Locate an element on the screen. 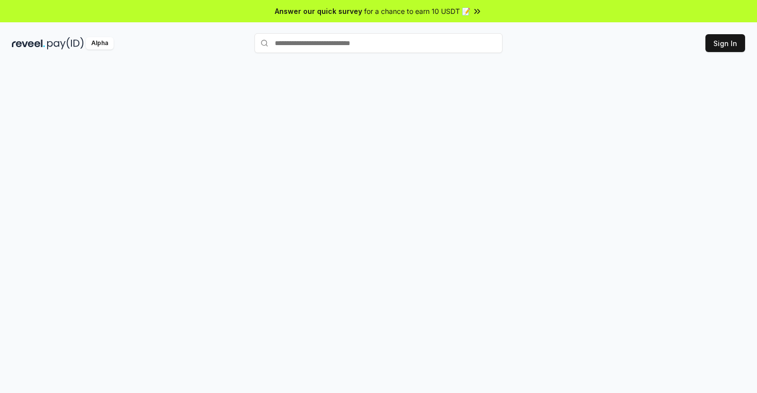 This screenshot has height=393, width=757. button: Sign In is located at coordinates (725, 43).